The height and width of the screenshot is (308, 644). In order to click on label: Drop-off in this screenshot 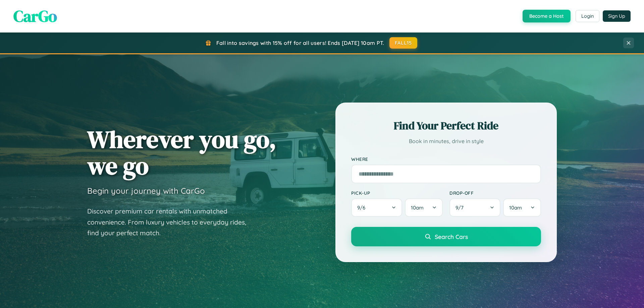, I will do `click(495, 193)`.